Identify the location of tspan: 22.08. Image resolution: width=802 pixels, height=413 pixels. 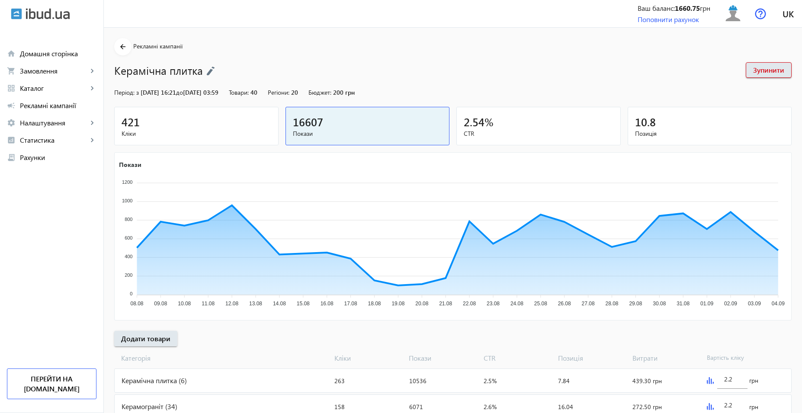
(469, 304).